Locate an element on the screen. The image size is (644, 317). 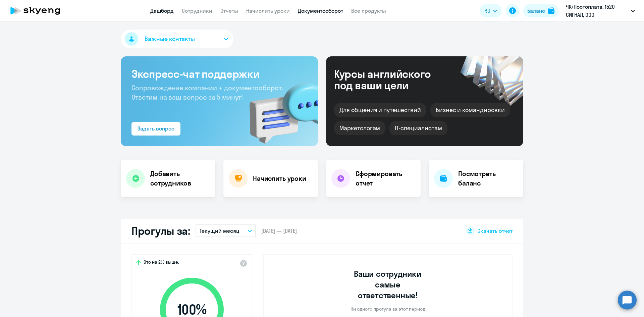
h3: Экспресс-чат поддержки is located at coordinates (219, 74).